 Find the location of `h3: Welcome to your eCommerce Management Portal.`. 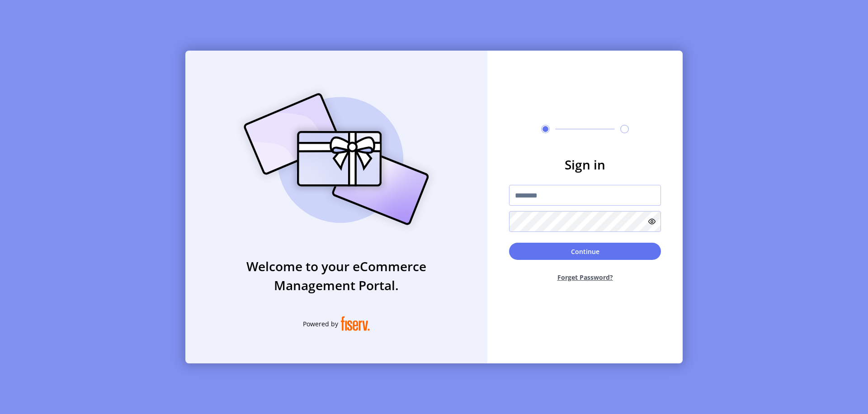

h3: Welcome to your eCommerce Management Portal. is located at coordinates (336, 276).